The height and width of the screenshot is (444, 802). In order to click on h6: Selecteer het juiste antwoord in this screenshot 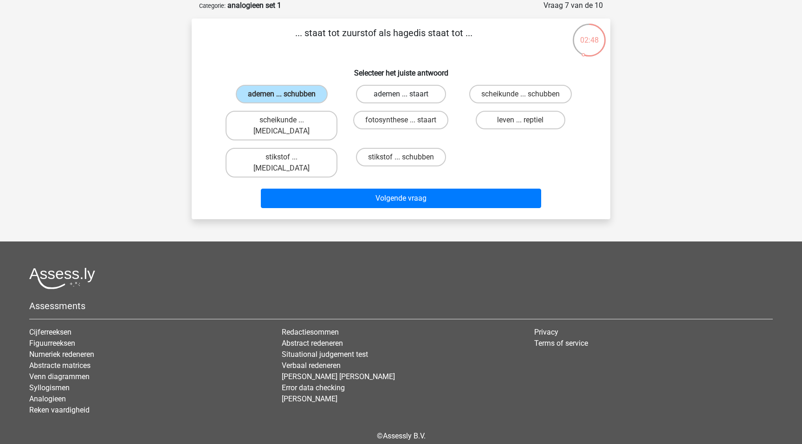, I will do `click(401, 69)`.